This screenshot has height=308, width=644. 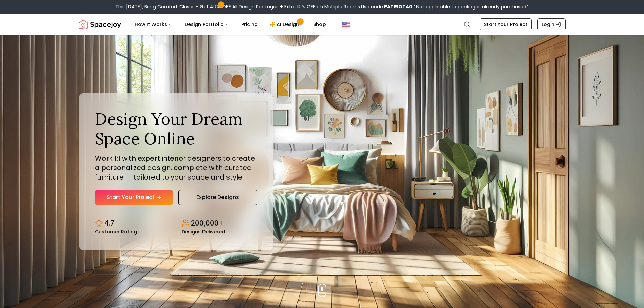 What do you see at coordinates (320, 24) in the screenshot?
I see `a: Shop` at bounding box center [320, 24].